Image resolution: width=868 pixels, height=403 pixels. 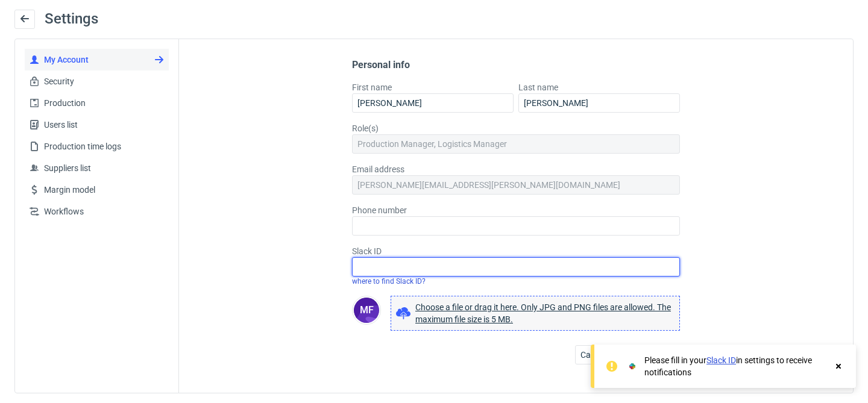 I want to click on a: Workflows, so click(x=96, y=212).